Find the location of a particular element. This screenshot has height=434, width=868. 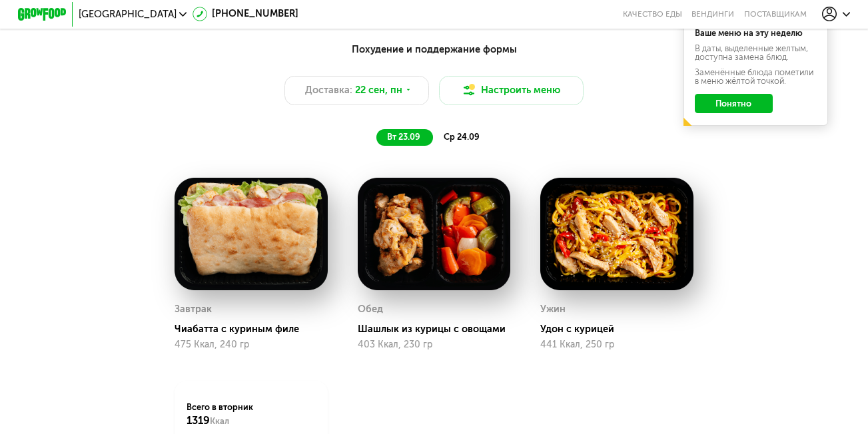

div: Заменённые блюда пометили в меню жёлтой точкой. is located at coordinates (756, 76).